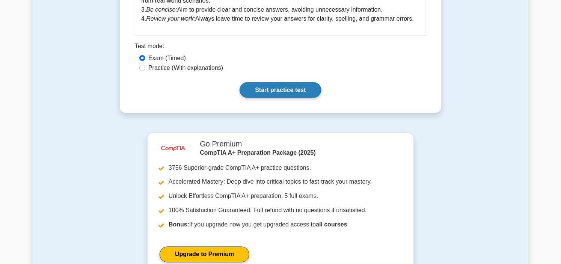 Image resolution: width=561 pixels, height=264 pixels. I want to click on div: Test mode:, so click(281, 48).